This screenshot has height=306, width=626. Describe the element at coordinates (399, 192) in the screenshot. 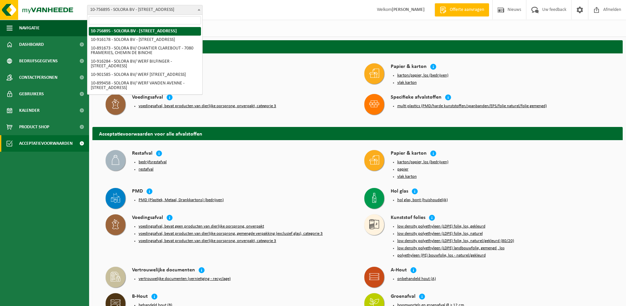

I see `h4: Hol glas` at that location.